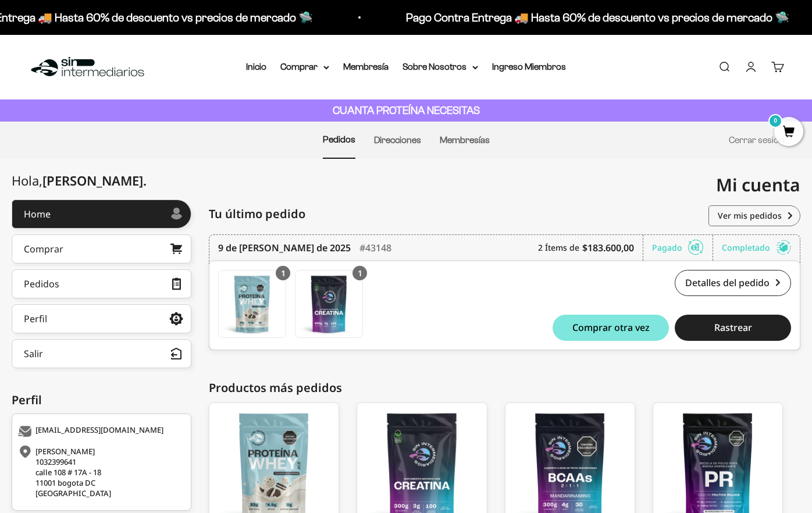 This screenshot has width=812, height=513. What do you see at coordinates (733, 327) in the screenshot?
I see `span: Rastrear` at bounding box center [733, 327].